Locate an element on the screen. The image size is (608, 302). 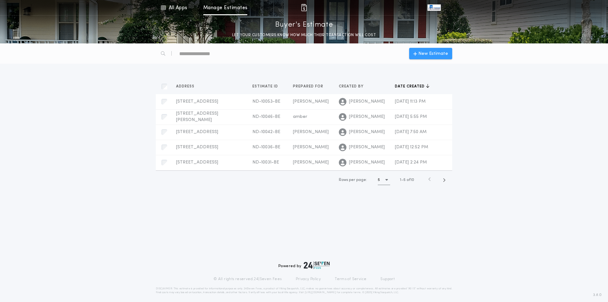
span: Prepared for is located at coordinates (309, 86).